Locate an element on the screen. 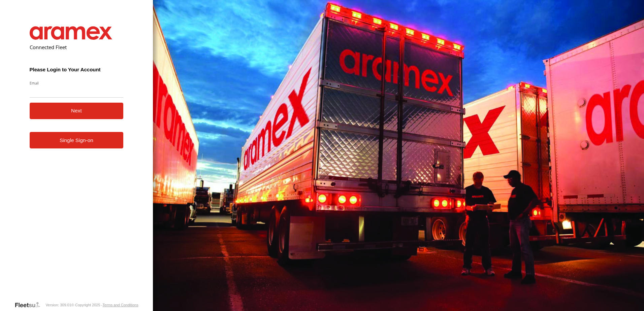 The image size is (644, 311). div: © Copyright 2025 - is located at coordinates (105, 305).